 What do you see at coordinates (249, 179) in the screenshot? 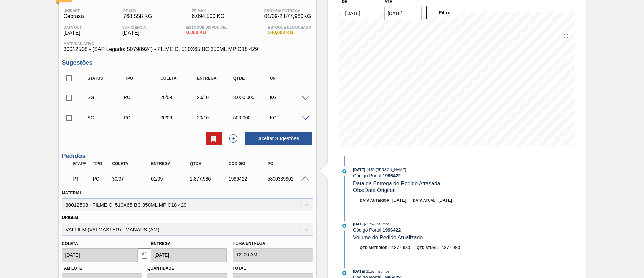
I see `div: 1996422` at bounding box center [249, 179].